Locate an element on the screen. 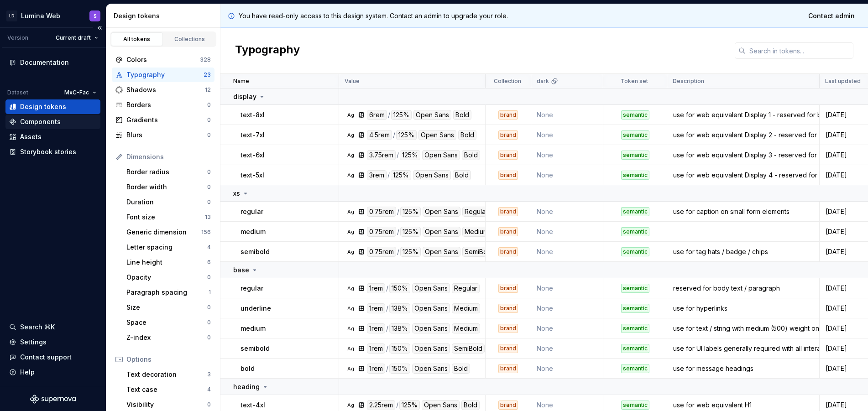 This screenshot has height=411, width=868. p: Value is located at coordinates (352, 81).